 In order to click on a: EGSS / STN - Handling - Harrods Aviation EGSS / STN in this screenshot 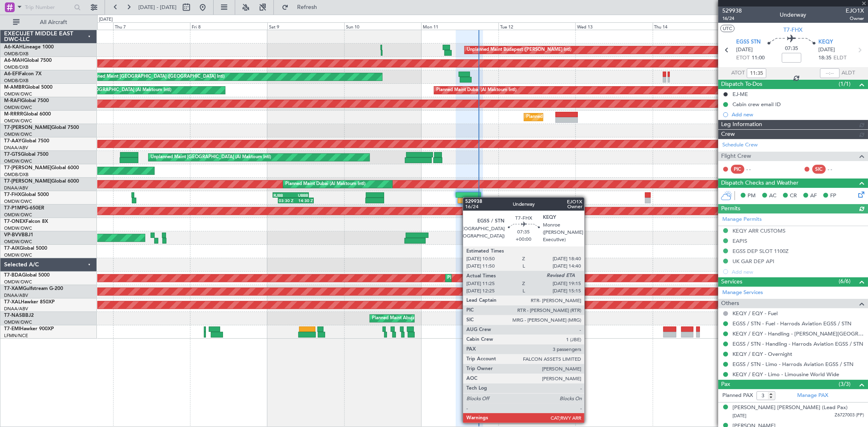, I will do `click(798, 344)`.